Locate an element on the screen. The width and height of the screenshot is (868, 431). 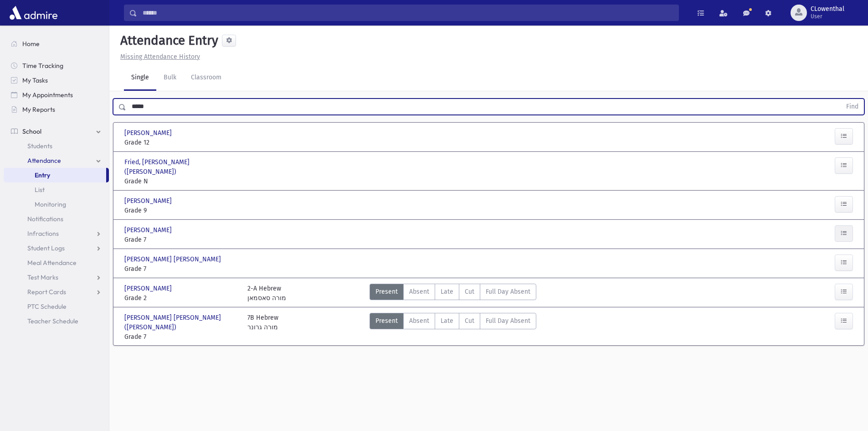
div: 7B Hebrew מורה גרונר is located at coordinates (263, 327).